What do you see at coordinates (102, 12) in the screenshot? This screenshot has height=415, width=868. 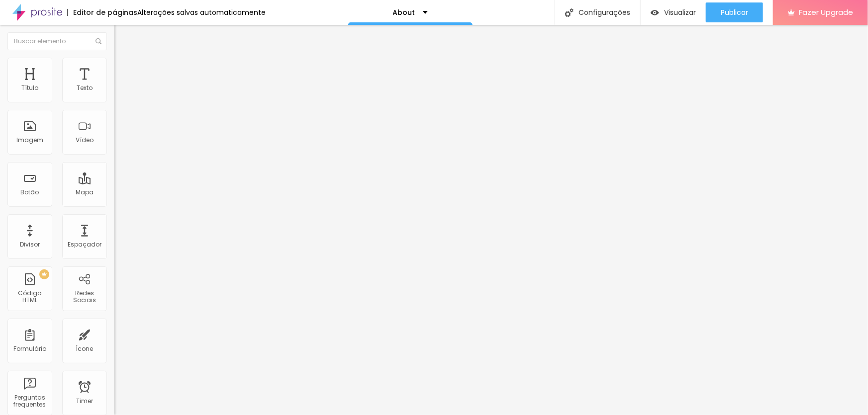 I see `div: Editor de páginas` at bounding box center [102, 12].